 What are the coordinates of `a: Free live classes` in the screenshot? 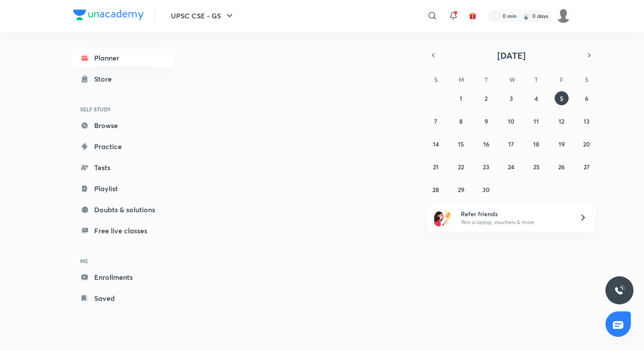 It's located at (124, 231).